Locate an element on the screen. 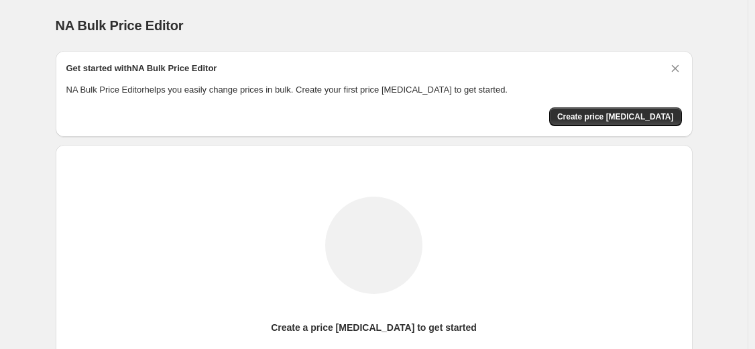  button: Create price change job is located at coordinates (616, 117).